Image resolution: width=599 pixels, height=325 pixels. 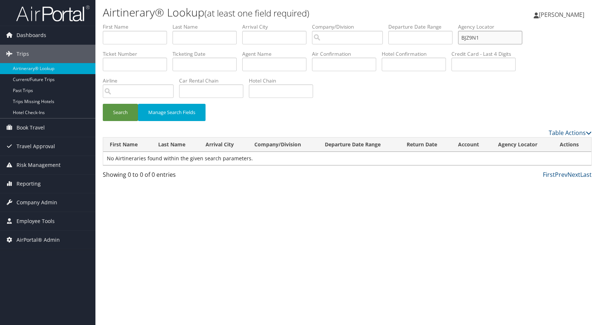 What do you see at coordinates (562, 175) in the screenshot?
I see `a: Prev` at bounding box center [562, 175].